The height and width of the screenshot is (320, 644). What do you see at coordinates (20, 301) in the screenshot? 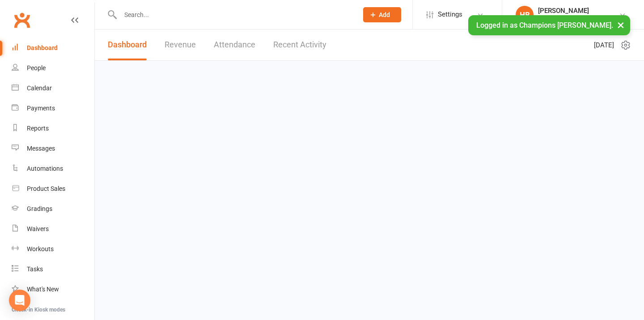
I see `div: Open Intercom Messenger` at bounding box center [20, 301].